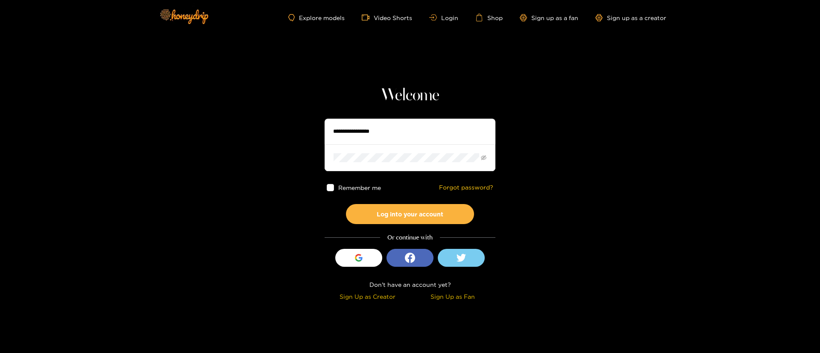 The width and height of the screenshot is (820, 353). Describe the element at coordinates (453, 296) in the screenshot. I see `div: Sign Up as Fan` at that location.